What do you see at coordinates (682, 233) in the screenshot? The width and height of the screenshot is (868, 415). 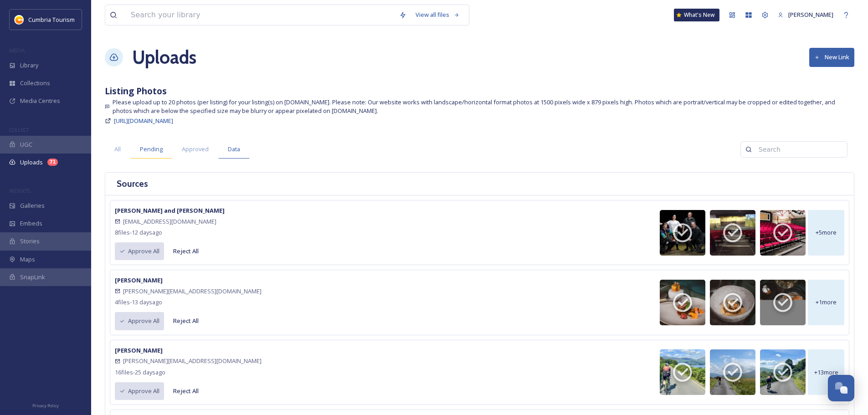 I see `img: 3266b6b4-468f-4bd3-a48c-681598788623.jpg` at bounding box center [682, 233].